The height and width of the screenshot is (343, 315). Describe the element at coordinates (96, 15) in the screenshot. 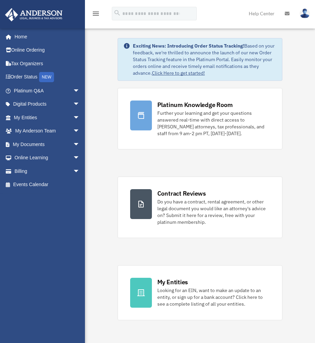

I see `a: menu` at that location.